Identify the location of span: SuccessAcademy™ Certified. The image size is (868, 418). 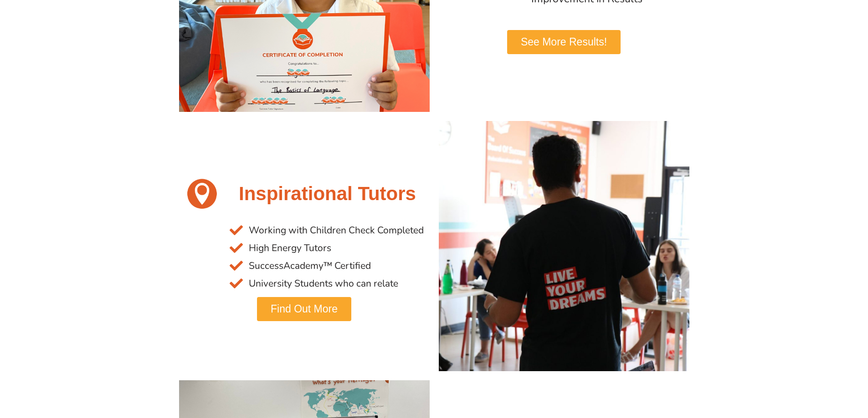
(308, 266).